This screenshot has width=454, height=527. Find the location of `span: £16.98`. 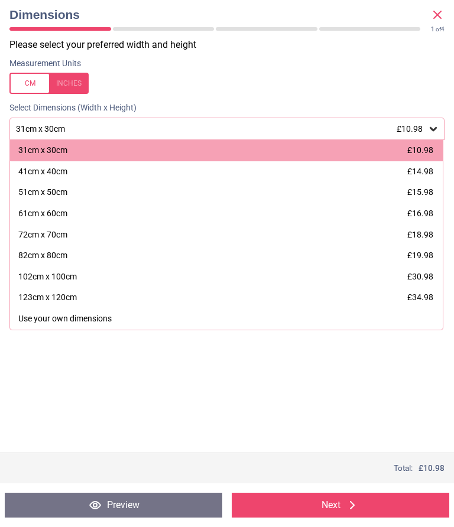

span: £16.98 is located at coordinates (420, 213).